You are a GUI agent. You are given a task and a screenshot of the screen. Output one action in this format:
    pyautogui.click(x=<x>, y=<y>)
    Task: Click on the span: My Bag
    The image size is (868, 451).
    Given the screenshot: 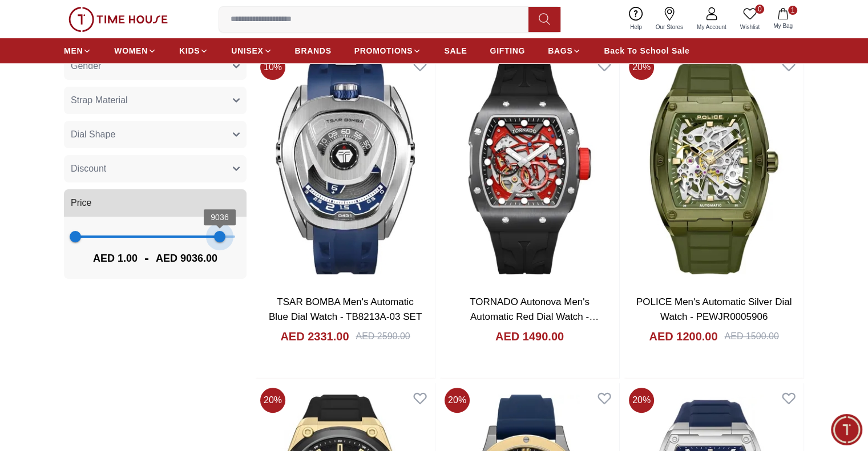 What is the action you would take?
    pyautogui.click(x=783, y=26)
    